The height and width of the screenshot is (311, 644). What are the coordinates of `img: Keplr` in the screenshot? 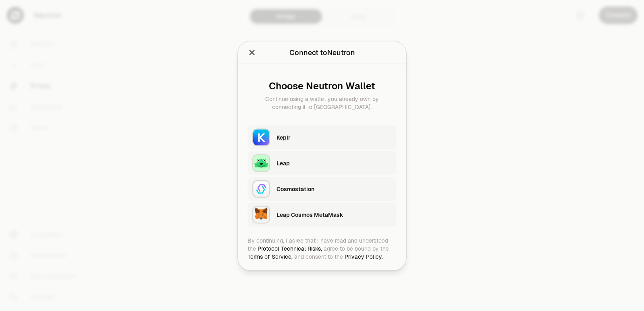 It's located at (261, 137).